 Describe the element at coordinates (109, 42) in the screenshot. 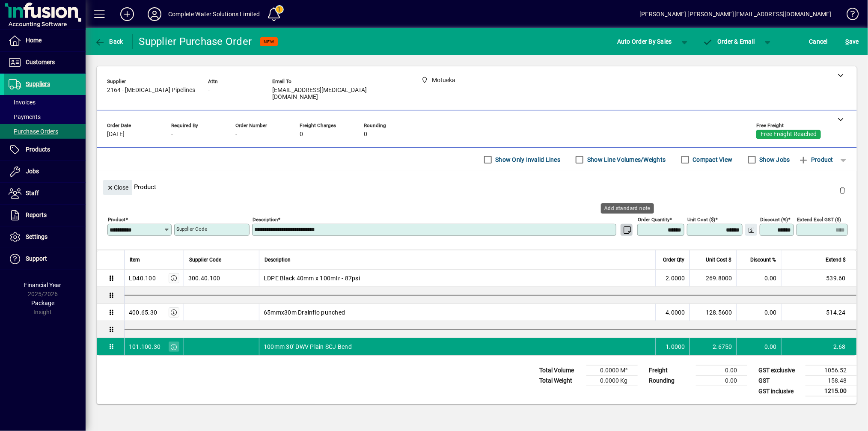

I see `span: Back` at that location.